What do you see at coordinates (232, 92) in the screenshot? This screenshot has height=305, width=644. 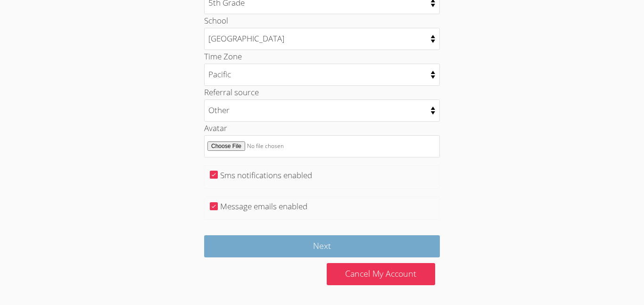 I see `label: Referral source` at bounding box center [232, 92].